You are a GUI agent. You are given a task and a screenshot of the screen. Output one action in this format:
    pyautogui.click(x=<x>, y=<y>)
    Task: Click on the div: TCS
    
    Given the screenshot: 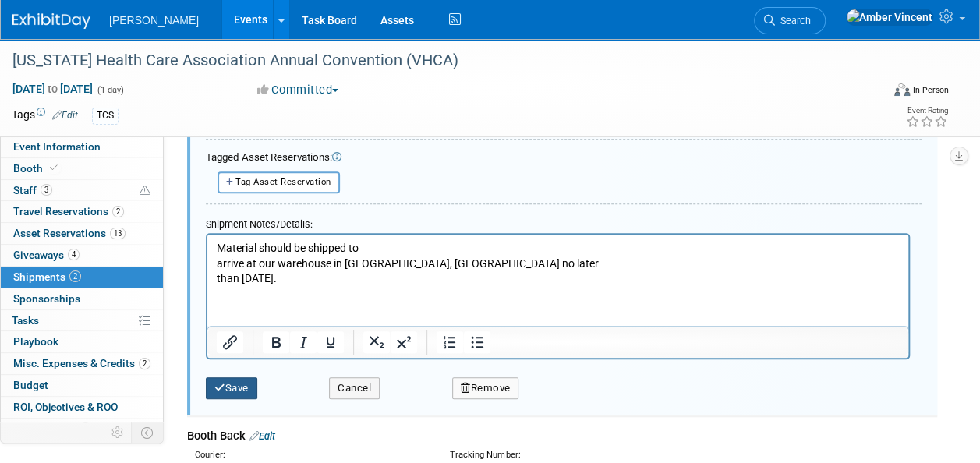 What is the action you would take?
    pyautogui.click(x=105, y=115)
    